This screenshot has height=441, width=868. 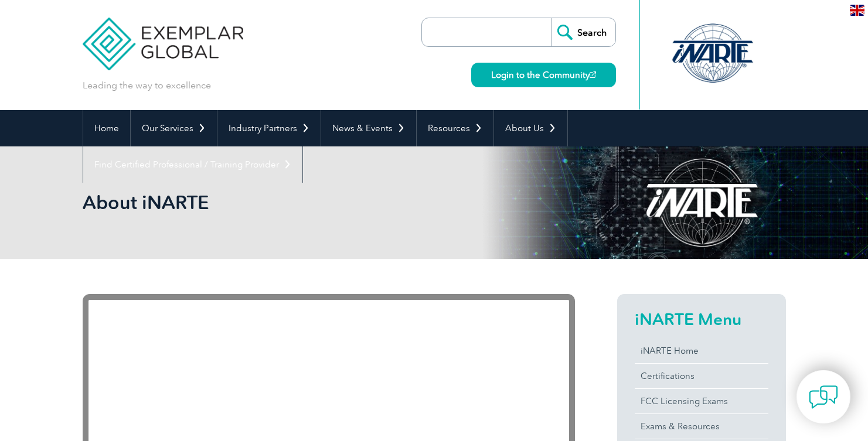 What do you see at coordinates (823, 397) in the screenshot?
I see `img: contact-chat.png` at bounding box center [823, 397].